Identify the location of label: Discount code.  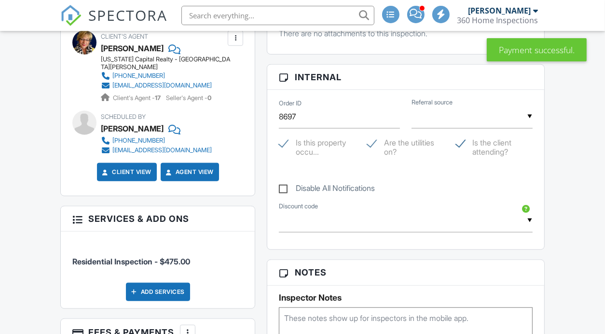
(298, 206).